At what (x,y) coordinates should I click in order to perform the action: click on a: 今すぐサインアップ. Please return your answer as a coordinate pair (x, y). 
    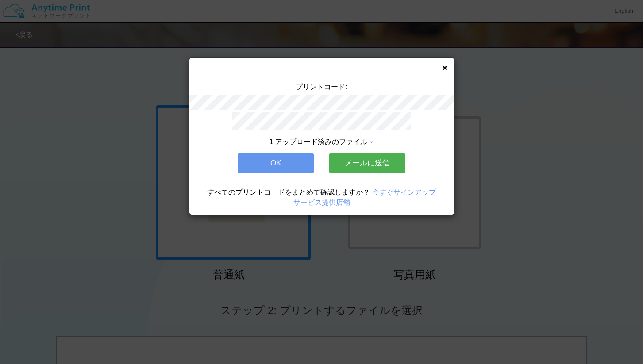
    Looking at the image, I should click on (404, 192).